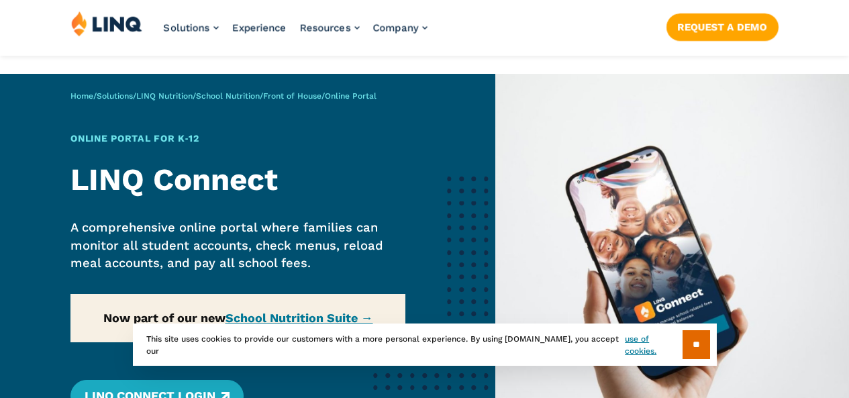  Describe the element at coordinates (164, 96) in the screenshot. I see `a: LINQ Nutrition` at that location.